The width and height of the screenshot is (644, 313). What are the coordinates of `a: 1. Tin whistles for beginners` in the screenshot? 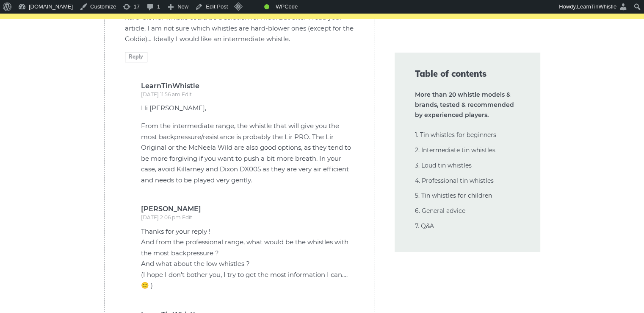 It's located at (456, 135).